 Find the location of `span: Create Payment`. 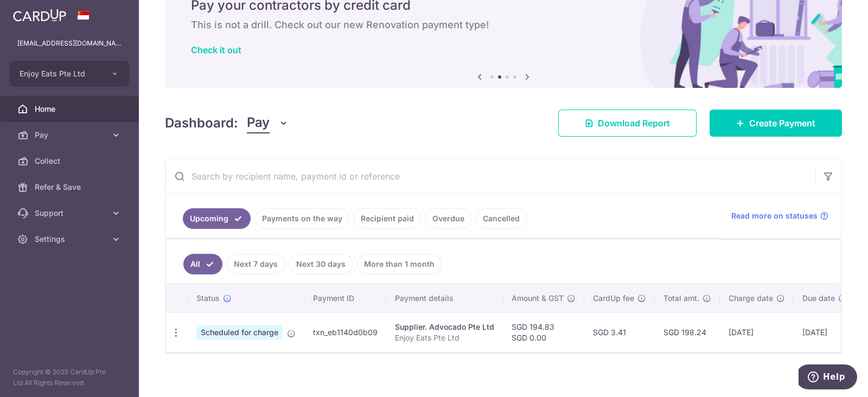

span: Create Payment is located at coordinates (782, 123).